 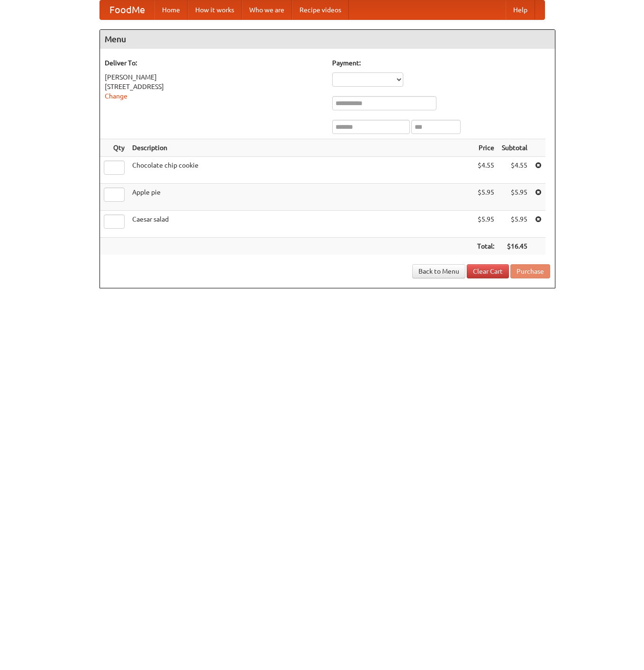 I want to click on a: Who we are, so click(x=266, y=10).